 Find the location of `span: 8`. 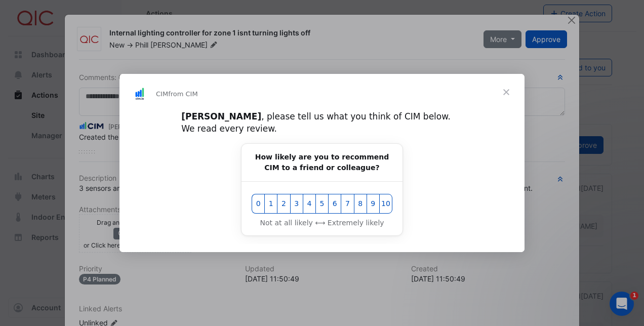

span: 8 is located at coordinates (361, 204).